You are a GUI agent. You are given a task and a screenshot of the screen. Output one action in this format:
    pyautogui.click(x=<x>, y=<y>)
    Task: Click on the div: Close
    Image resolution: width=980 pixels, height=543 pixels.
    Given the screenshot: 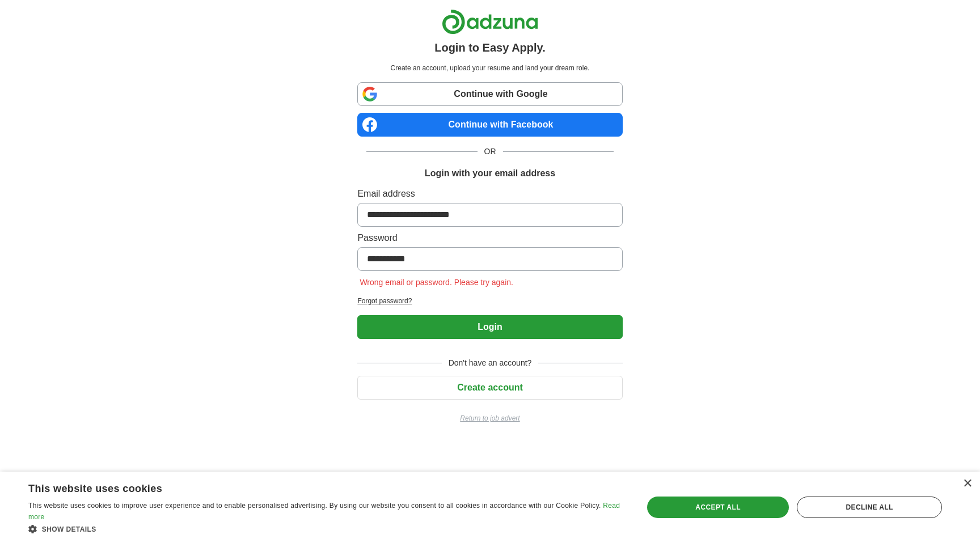 What is the action you would take?
    pyautogui.click(x=967, y=484)
    